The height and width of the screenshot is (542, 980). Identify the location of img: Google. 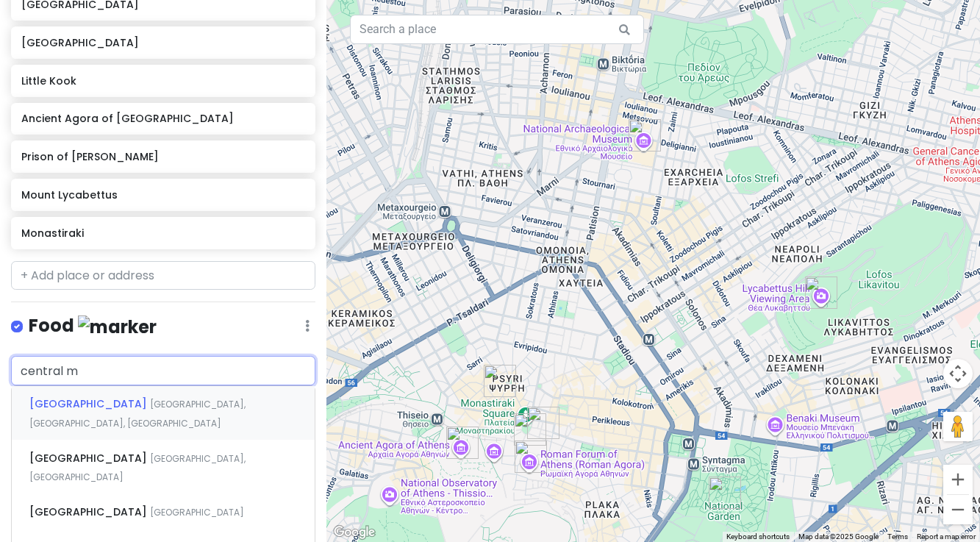
(354, 532).